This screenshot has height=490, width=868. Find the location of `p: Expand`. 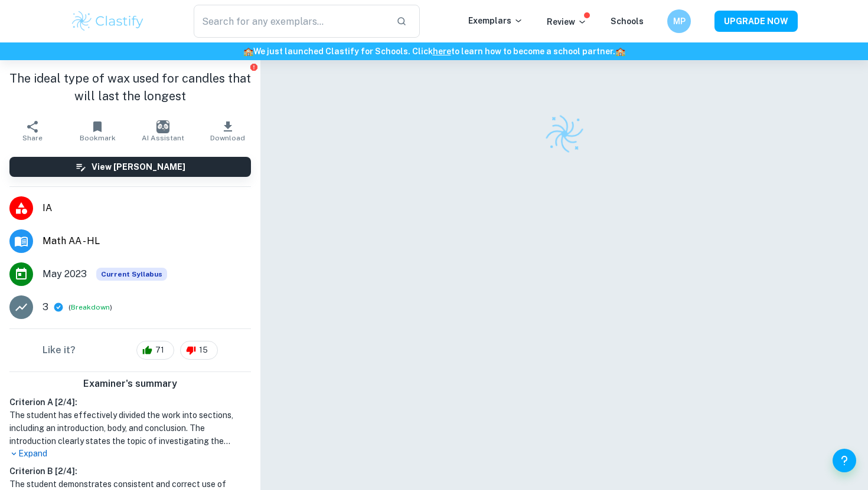

p: Expand is located at coordinates (130, 454).